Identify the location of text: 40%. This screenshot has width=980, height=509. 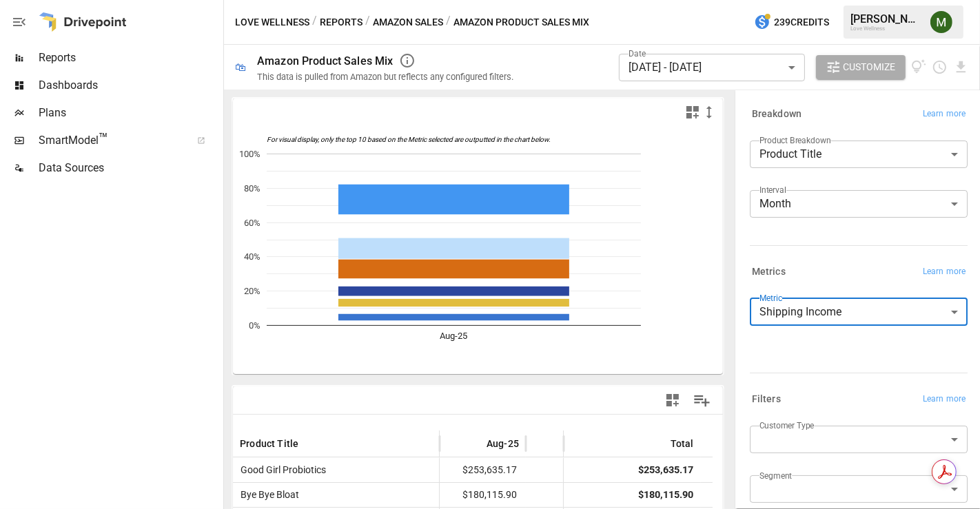
(252, 256).